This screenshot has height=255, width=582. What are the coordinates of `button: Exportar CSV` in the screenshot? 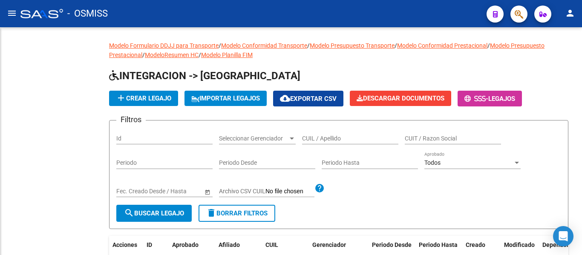 It's located at (308, 98).